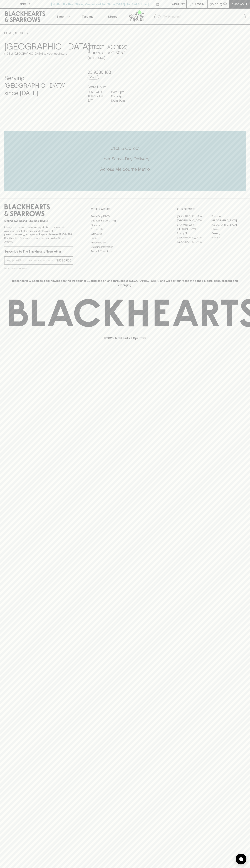 This screenshot has width=250, height=868. What do you see at coordinates (125, 221) in the screenshot?
I see `a: Business & Bulk Gifting` at bounding box center [125, 221].